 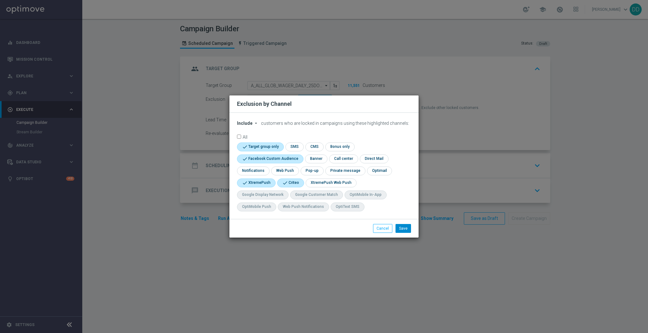 What do you see at coordinates (263, 195) in the screenshot?
I see `div: Google Display Network` at bounding box center [263, 195].